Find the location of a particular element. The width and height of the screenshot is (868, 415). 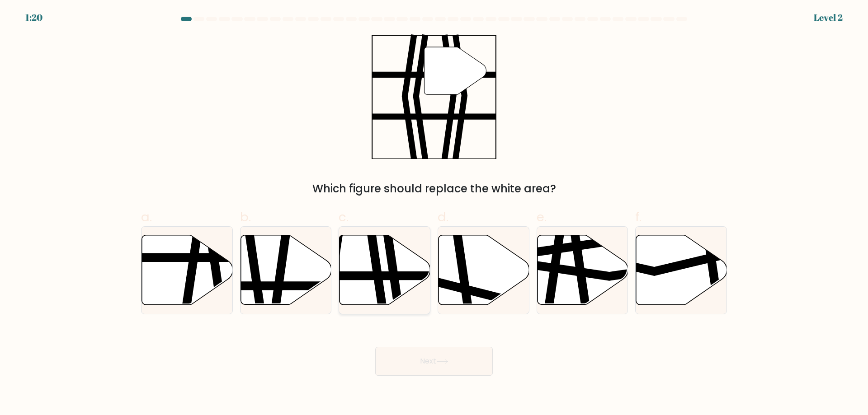

span: a. is located at coordinates (147, 217).